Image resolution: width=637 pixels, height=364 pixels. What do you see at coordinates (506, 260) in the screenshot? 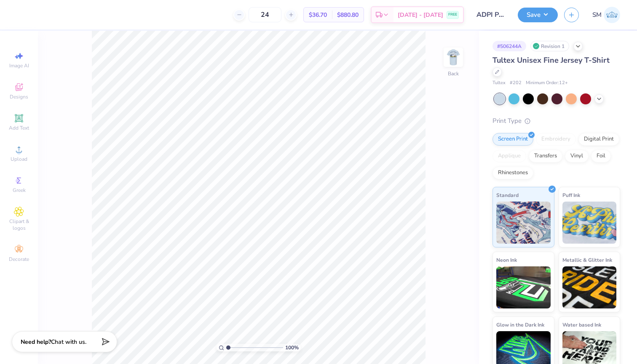
I see `span: Neon Ink` at bounding box center [506, 260].